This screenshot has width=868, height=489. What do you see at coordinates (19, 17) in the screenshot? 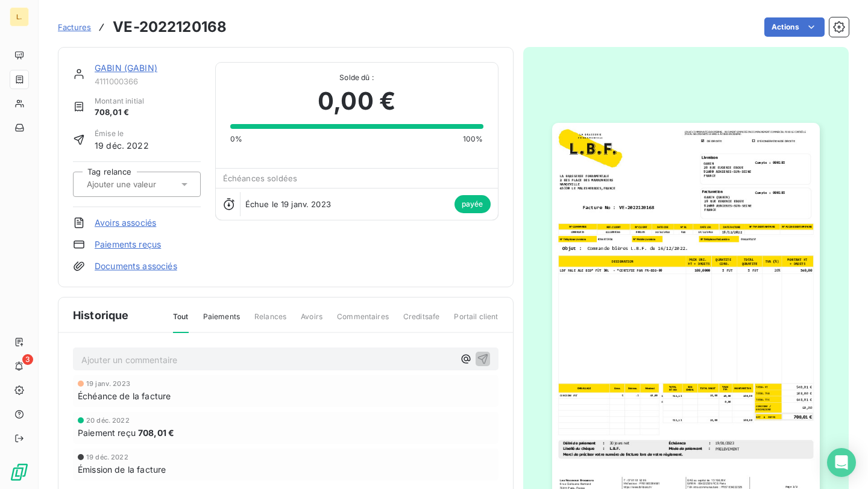
I see `div: L.` at bounding box center [19, 17].